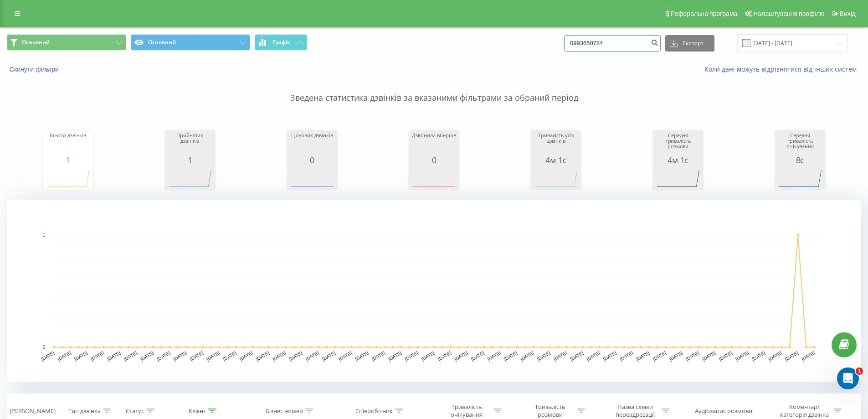  What do you see at coordinates (44, 235) in the screenshot?
I see `text: 1` at bounding box center [44, 235].